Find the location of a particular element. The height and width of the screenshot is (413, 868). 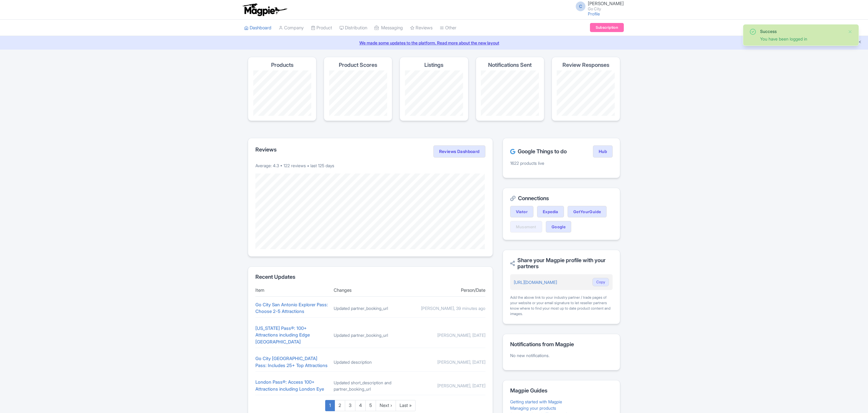

a: Managing your products is located at coordinates (534, 408).